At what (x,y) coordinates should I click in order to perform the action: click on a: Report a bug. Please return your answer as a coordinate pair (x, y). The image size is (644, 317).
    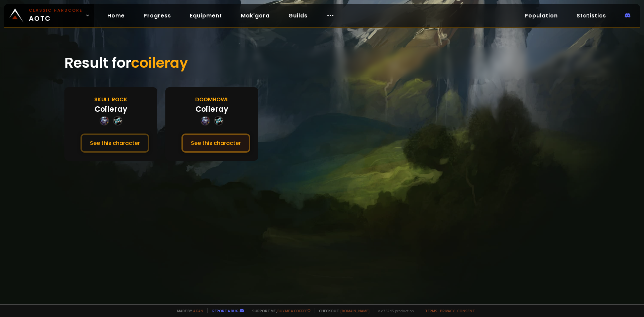
    Looking at the image, I should click on (225, 310).